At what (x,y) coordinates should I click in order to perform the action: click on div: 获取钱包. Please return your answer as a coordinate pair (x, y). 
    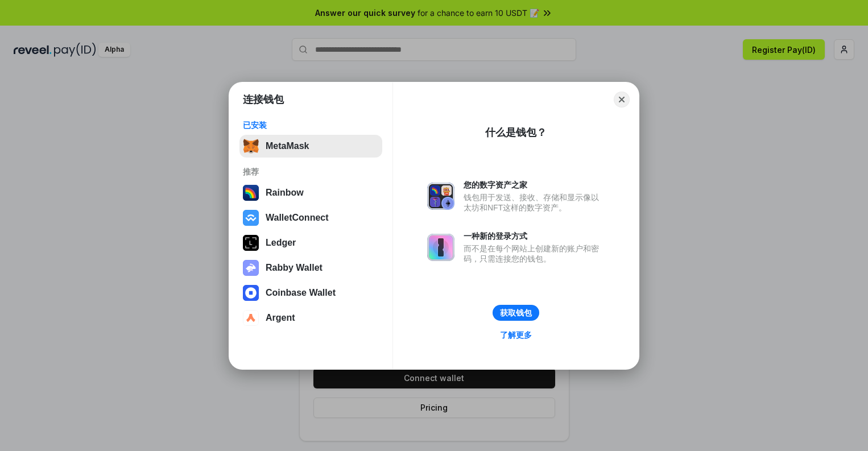
    Looking at the image, I should click on (516, 312).